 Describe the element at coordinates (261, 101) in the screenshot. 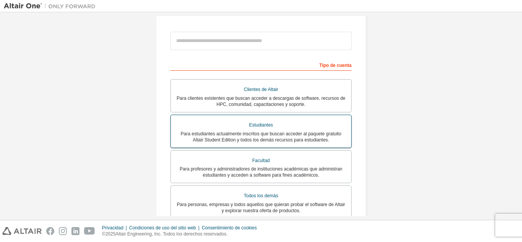

I see `font: Para clientes existentes que buscan acceder a descargas de software, recursos de HPC, comunidad, ...` at that location.